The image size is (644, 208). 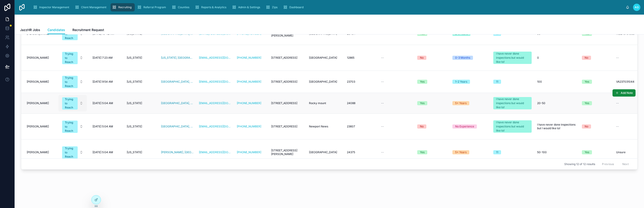 What do you see at coordinates (463, 58) in the screenshot?
I see `div: 0-3 Months` at bounding box center [463, 58].